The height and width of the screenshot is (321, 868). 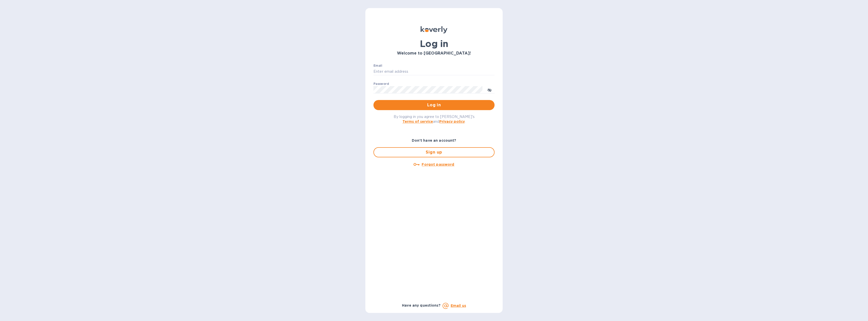 I want to click on h1: Log in, so click(x=434, y=44).